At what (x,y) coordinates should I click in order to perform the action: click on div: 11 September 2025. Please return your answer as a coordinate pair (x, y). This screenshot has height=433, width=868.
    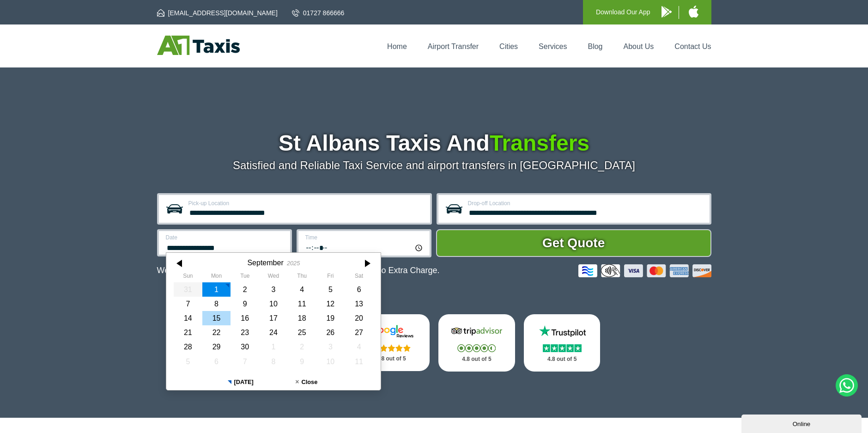
    Looking at the image, I should click on (302, 304).